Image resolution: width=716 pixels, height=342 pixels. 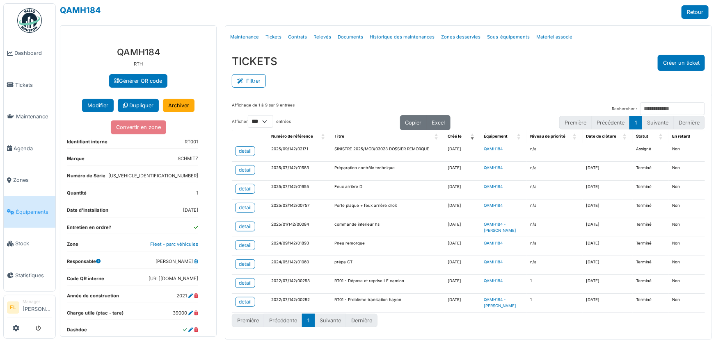 What do you see at coordinates (174, 244) in the screenshot?
I see `a: Fleet - parc véhicules` at bounding box center [174, 244].